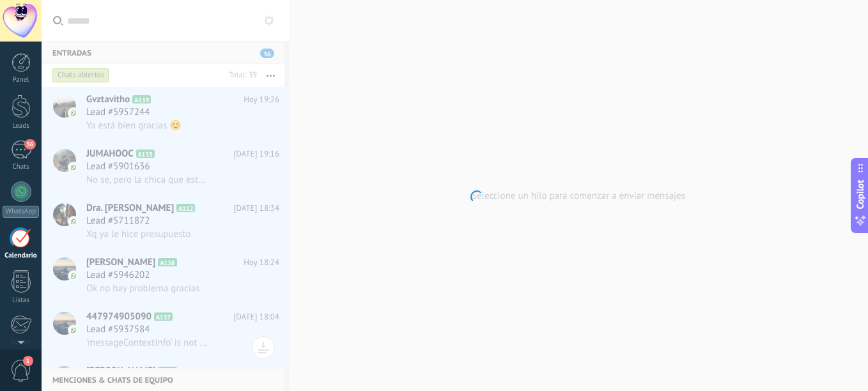 This screenshot has height=391, width=868. I want to click on span: 36, so click(29, 144).